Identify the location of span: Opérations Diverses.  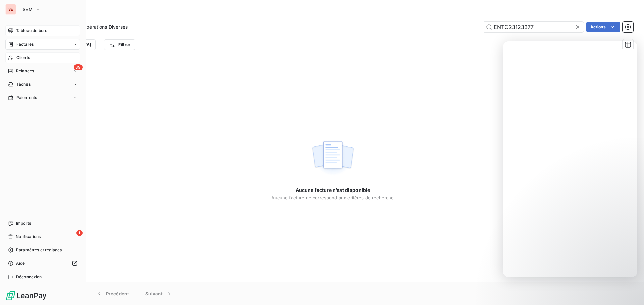
(105, 27).